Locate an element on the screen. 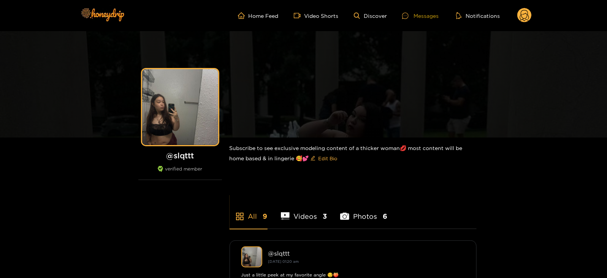  div: Subscribe to see exclusive modeling content of a thicker woman💋 most content will be home based &... is located at coordinates (353, 154).